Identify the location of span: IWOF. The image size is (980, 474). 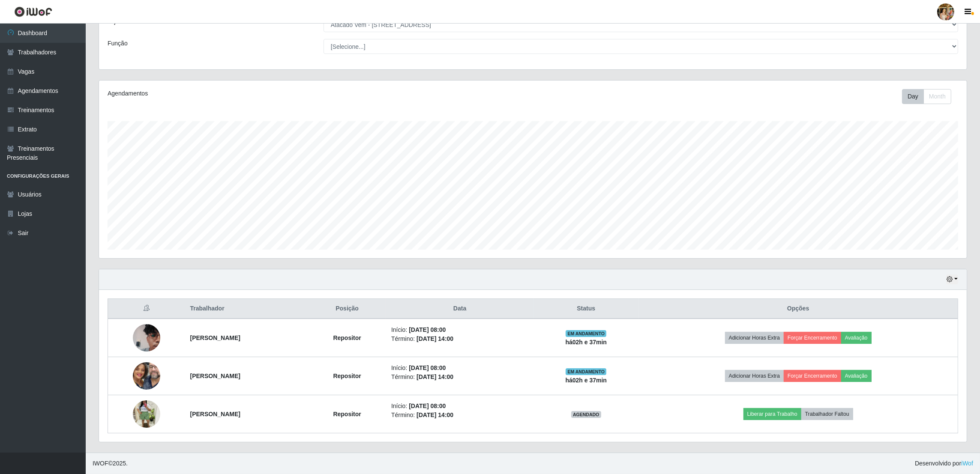
(100, 464).